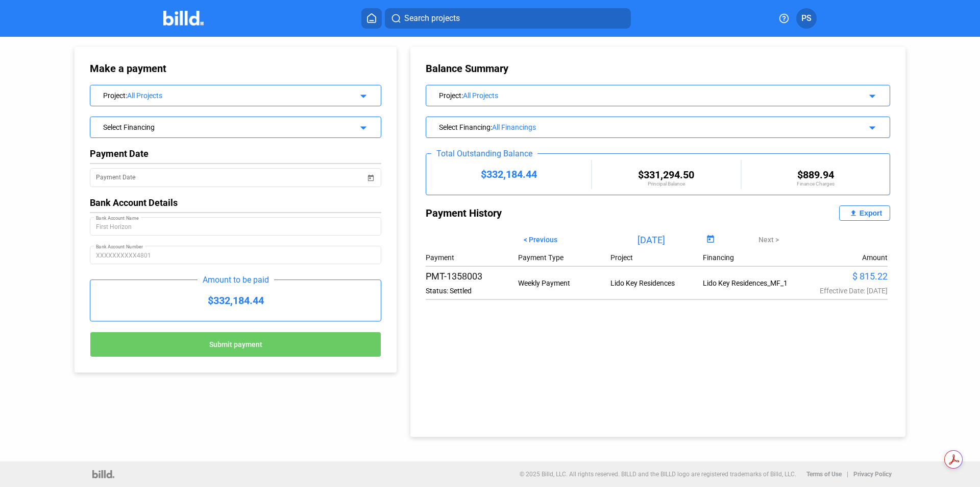 This screenshot has width=980, height=487. Describe the element at coordinates (432, 18) in the screenshot. I see `span: Search projects` at that location.